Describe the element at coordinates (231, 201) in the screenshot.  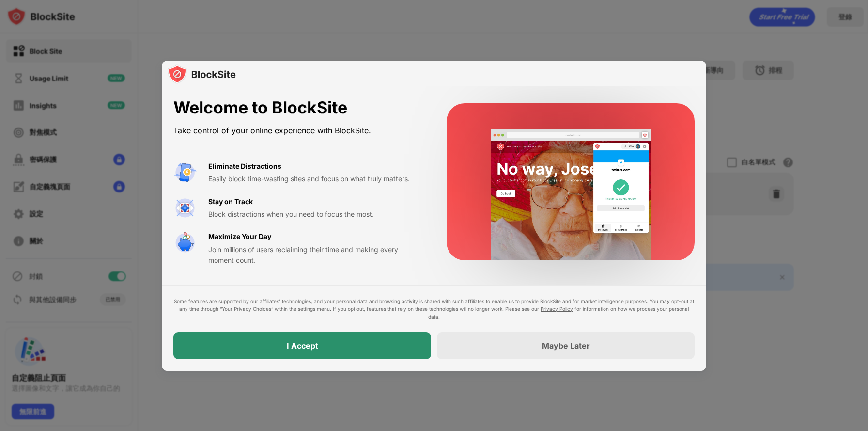
I see `div: Stay on Track` at that location.